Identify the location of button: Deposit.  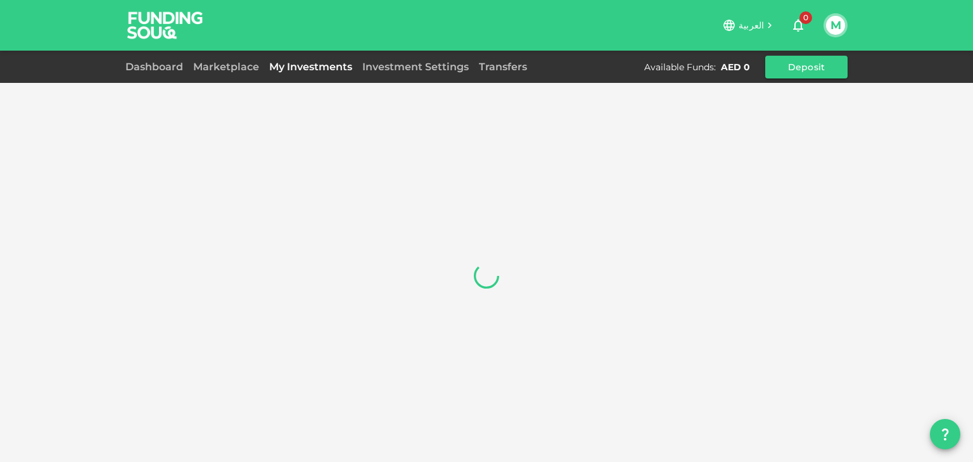
(806, 67).